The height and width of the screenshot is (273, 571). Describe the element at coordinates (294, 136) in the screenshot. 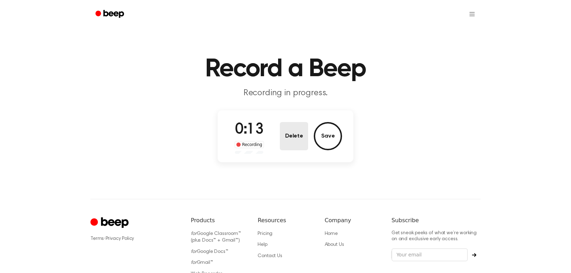

I see `button: Delete Audio Record` at that location.